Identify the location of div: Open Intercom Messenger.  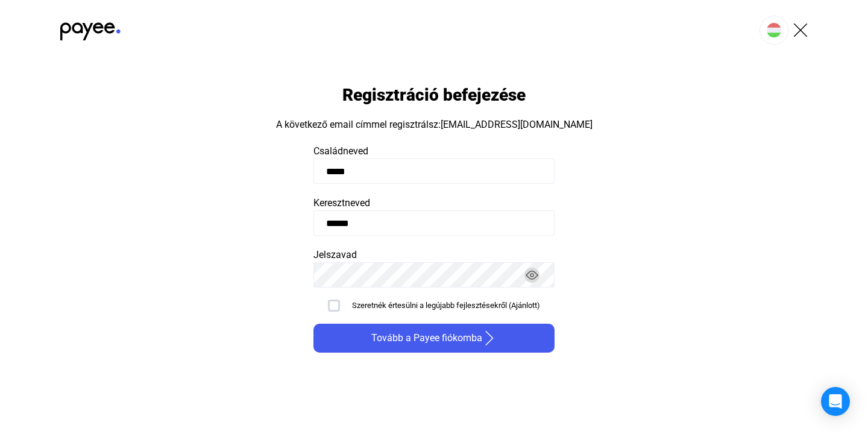
(835, 401).